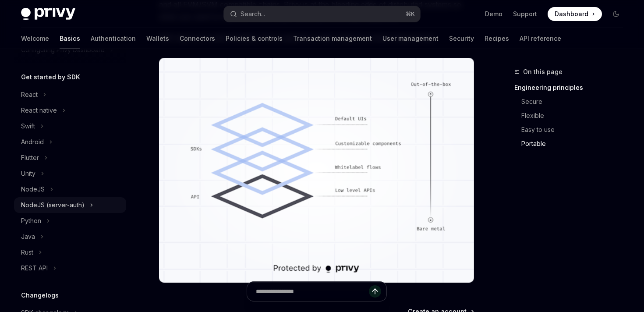  Describe the element at coordinates (70, 94) in the screenshot. I see `button: Toggle React section` at that location.